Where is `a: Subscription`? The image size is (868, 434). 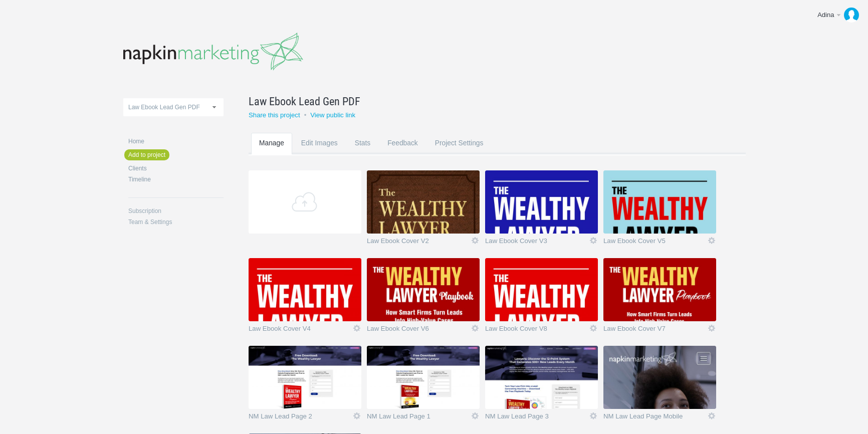
a: Subscription is located at coordinates (176, 211).